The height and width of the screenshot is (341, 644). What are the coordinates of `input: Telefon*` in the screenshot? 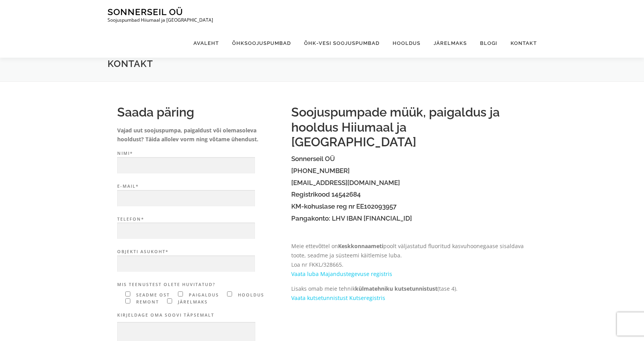 It's located at (186, 231).